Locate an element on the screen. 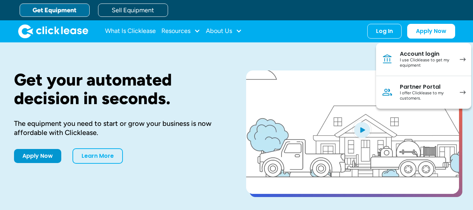 The height and width of the screenshot is (210, 473). a: Sell Equipment is located at coordinates (133, 10).